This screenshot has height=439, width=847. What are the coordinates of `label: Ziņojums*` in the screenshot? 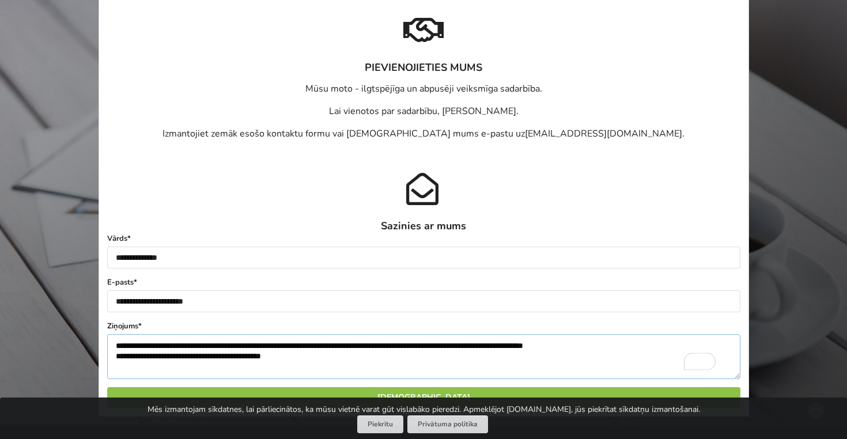 It's located at (423, 326).